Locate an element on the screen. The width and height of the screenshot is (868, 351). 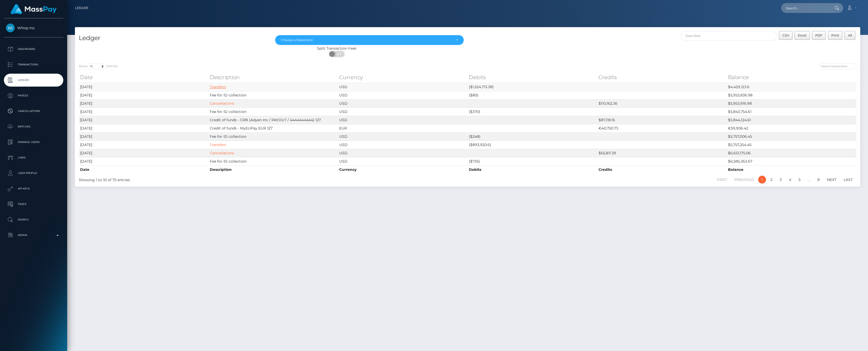
a: 8 is located at coordinates (818, 179).